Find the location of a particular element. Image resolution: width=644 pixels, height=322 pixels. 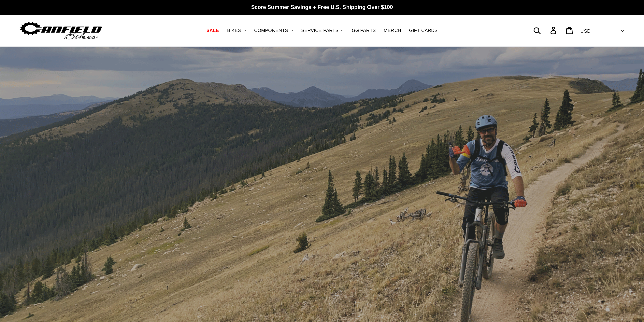

a: MERCH is located at coordinates (392, 31).